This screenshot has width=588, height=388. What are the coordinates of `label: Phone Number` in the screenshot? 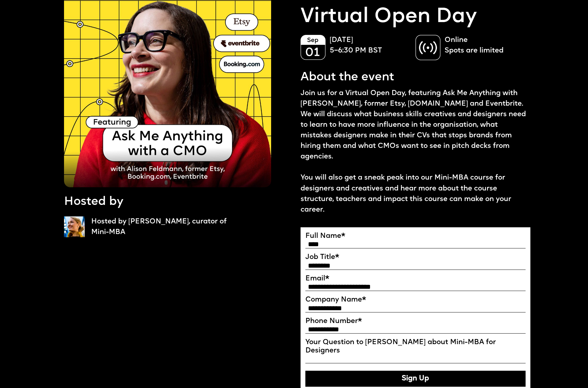 It's located at (415, 321).